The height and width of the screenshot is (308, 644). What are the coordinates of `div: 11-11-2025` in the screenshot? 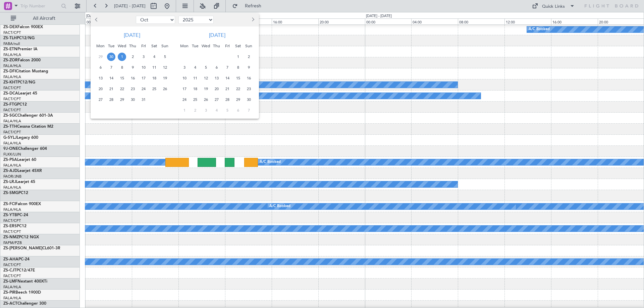 It's located at (195, 78).